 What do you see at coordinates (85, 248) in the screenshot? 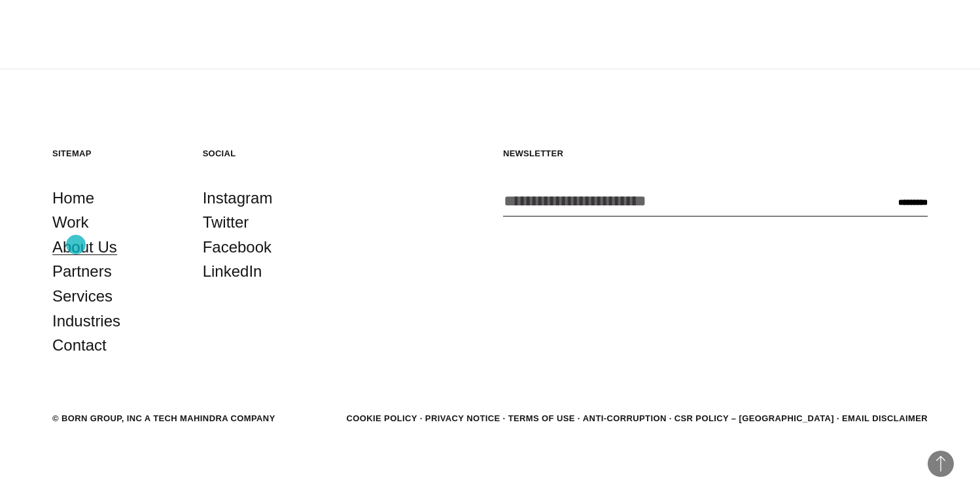
I see `a: About Us` at bounding box center [85, 248].